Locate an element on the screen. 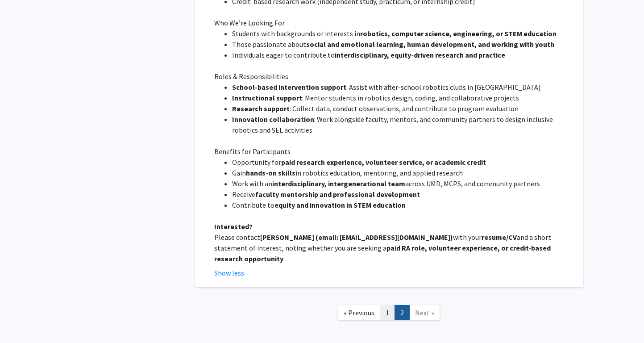  li: : Work alongside faculty, mentors, and community partners to design inclusive robotics and SEL ac... is located at coordinates (401, 125).